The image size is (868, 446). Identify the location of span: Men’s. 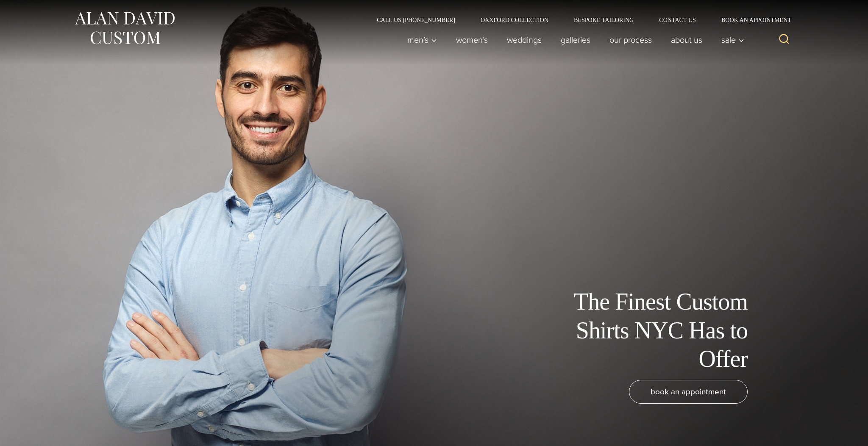
(422, 40).